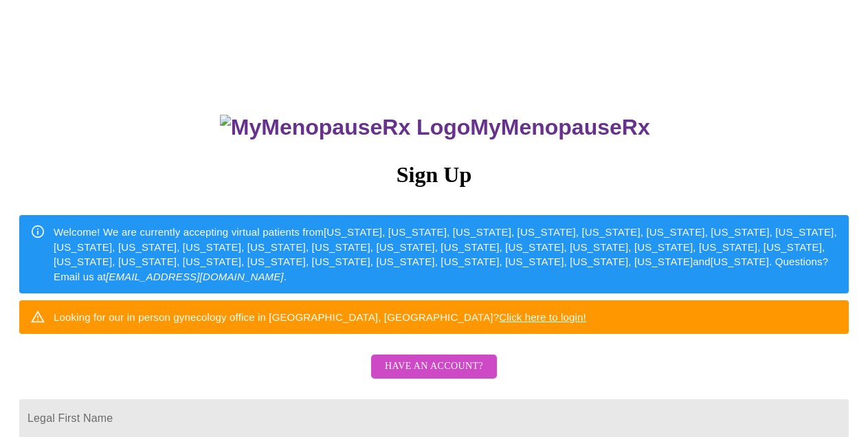  What do you see at coordinates (434, 367) in the screenshot?
I see `button: Have an account?` at bounding box center [434, 367].